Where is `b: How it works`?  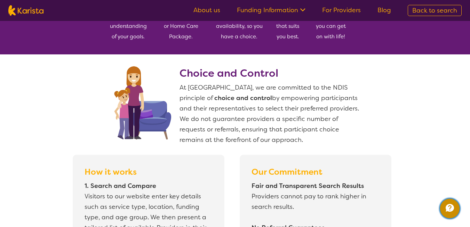
b: How it works is located at coordinates (111, 172).